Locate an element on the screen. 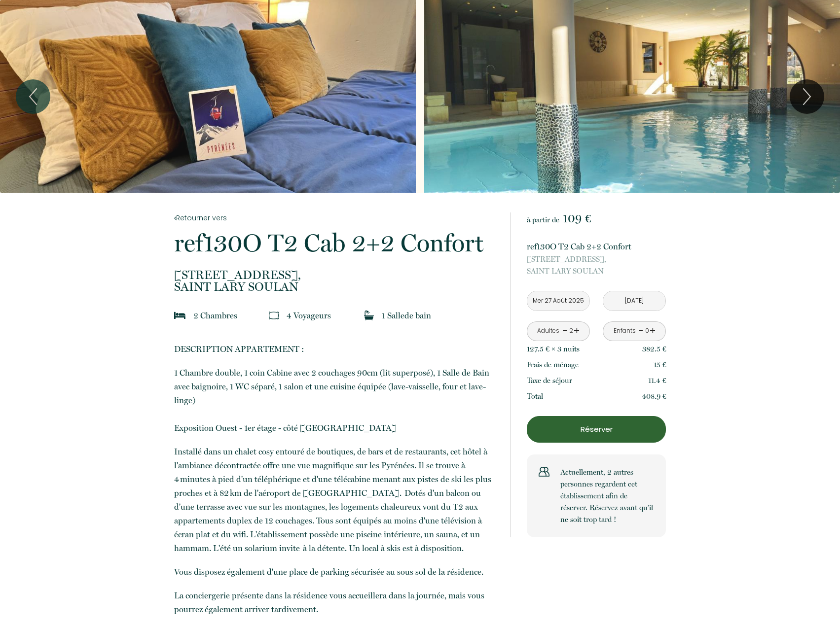 This screenshot has height=626, width=840. p: 127.5 € × 3 nuit is located at coordinates (553, 349).